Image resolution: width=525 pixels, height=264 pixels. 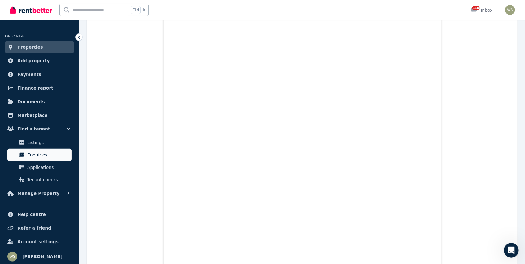 I want to click on span: Marketplace, so click(x=32, y=115).